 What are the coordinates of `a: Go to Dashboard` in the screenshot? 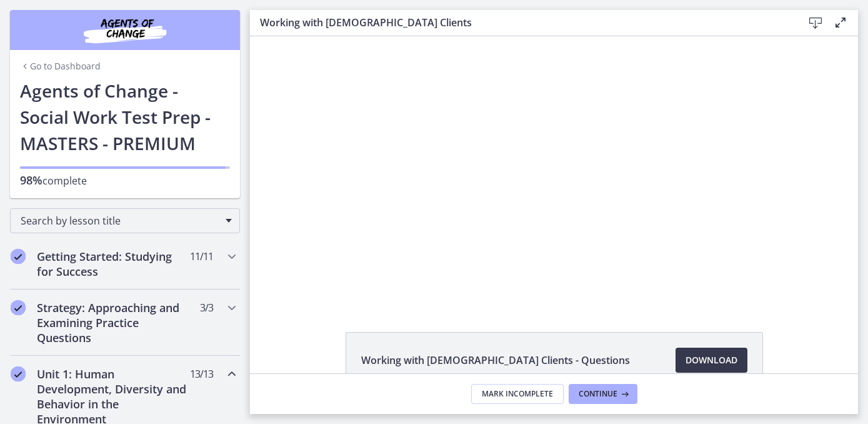 It's located at (60, 66).